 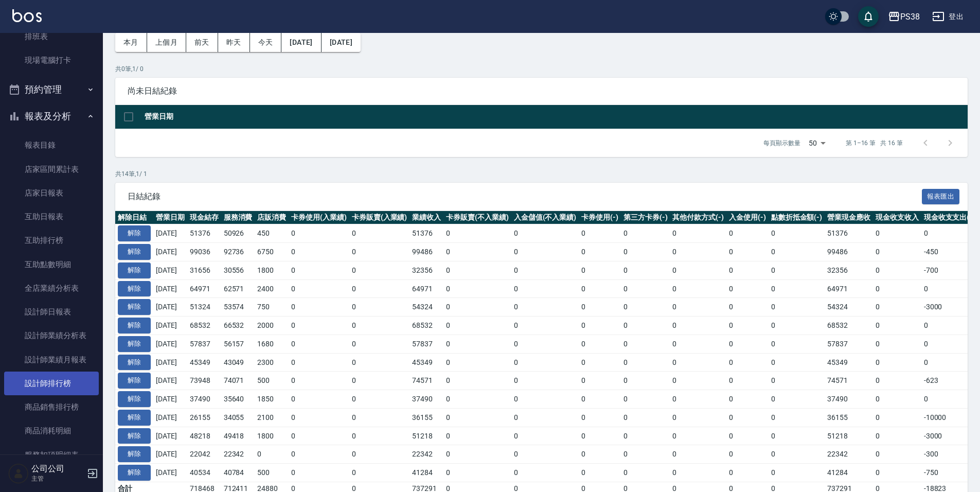 What do you see at coordinates (427, 234) in the screenshot?
I see `td: 51376` at bounding box center [427, 234].